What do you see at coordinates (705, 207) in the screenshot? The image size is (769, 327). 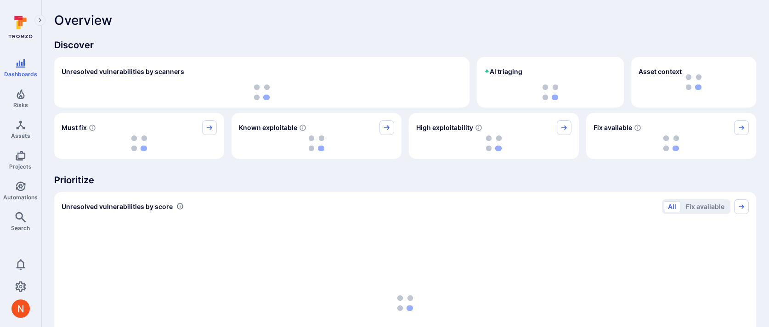 I see `button: Fix available` at bounding box center [705, 207].